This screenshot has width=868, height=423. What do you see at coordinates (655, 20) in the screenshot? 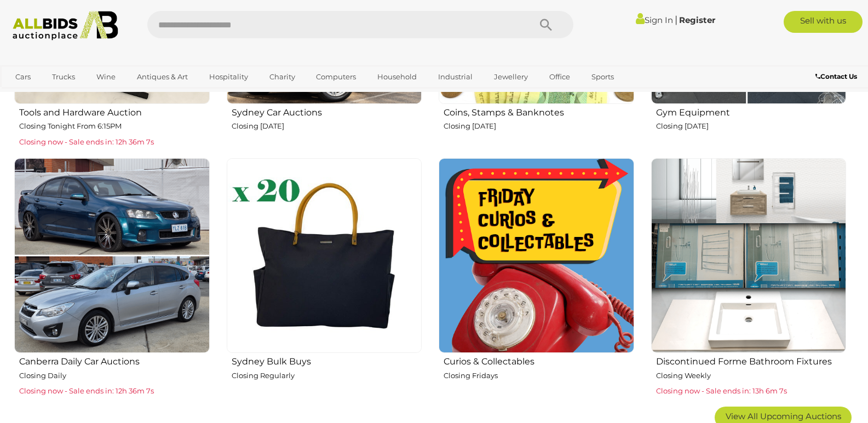
I see `a: Sign In` at bounding box center [655, 20].